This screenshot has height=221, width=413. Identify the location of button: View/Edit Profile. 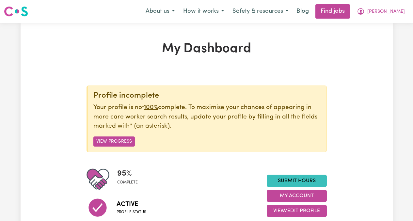
(297, 211).